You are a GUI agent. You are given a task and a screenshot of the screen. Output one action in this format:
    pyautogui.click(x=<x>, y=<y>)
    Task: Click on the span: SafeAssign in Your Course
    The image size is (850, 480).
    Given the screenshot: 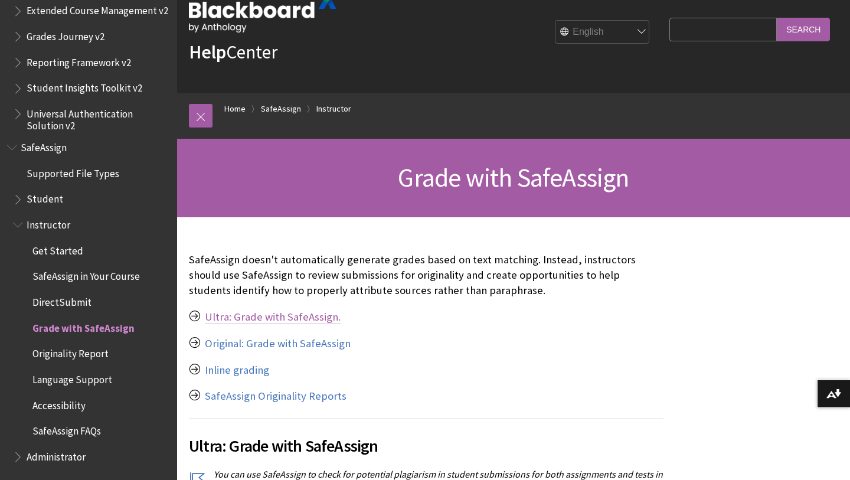 What is the action you would take?
    pyautogui.click(x=86, y=274)
    